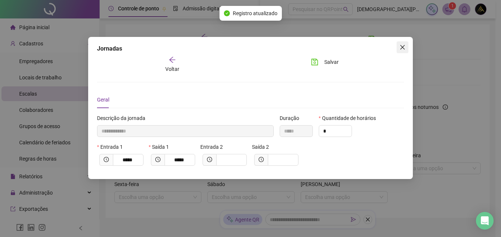 This screenshot has height=237, width=501. Describe the element at coordinates (263, 147) in the screenshot. I see `label: Saída 2` at that location.